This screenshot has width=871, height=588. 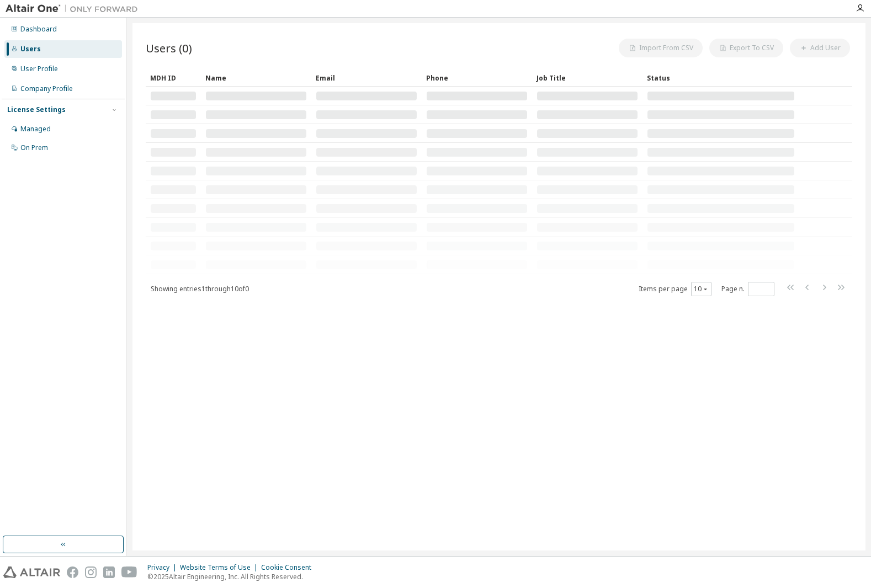 I want to click on img: instagram.svg, so click(x=91, y=572).